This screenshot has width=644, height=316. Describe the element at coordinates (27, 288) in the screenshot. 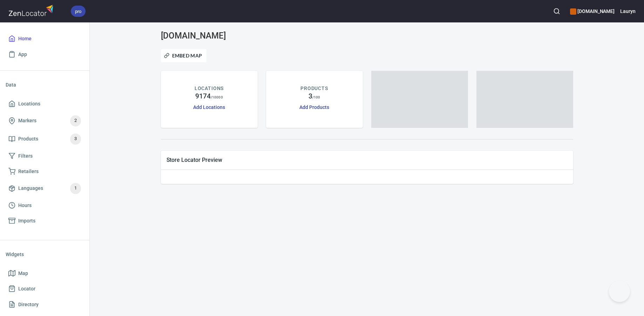

I see `span: Locator` at that location.